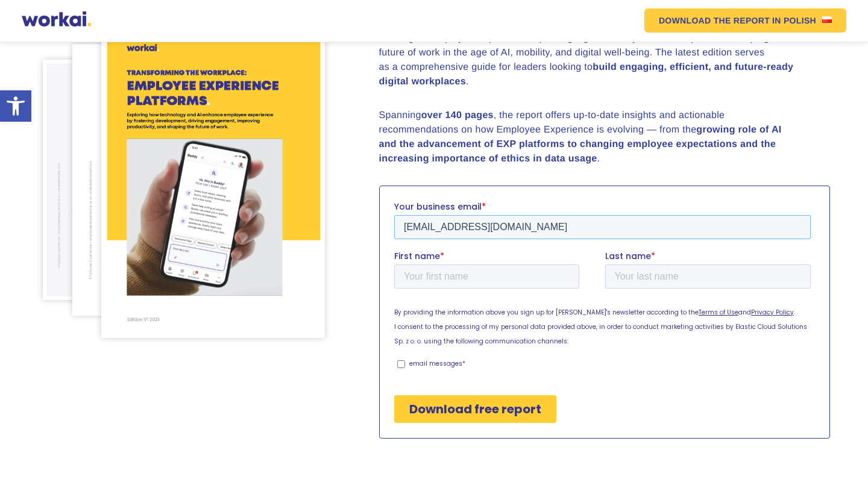  I want to click on img: DEX-2024-v2.2.png, so click(213, 179).